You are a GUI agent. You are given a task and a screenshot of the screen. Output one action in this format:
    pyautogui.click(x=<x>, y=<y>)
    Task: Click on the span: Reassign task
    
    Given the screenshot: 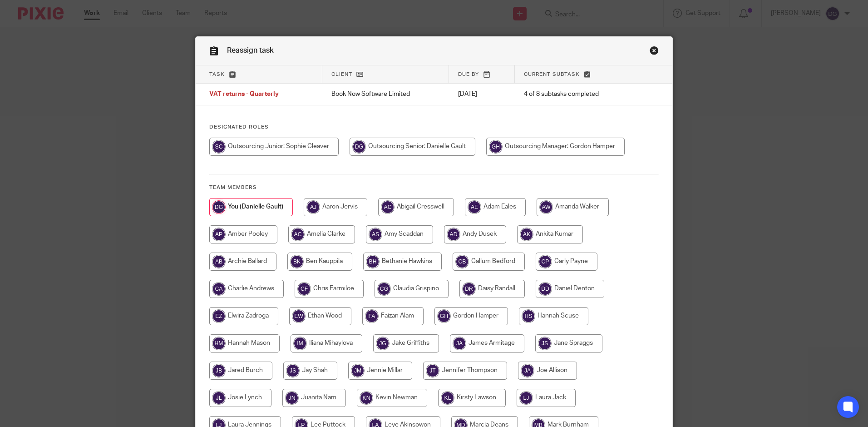 What is the action you would take?
    pyautogui.click(x=250, y=51)
    